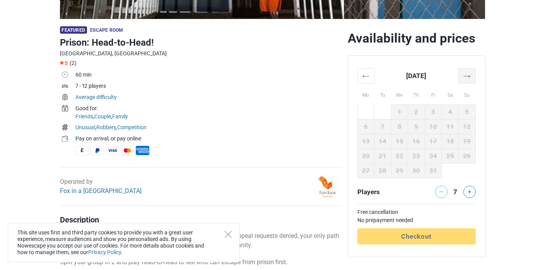 This screenshot has width=545, height=270. I want to click on td: 19, so click(467, 141).